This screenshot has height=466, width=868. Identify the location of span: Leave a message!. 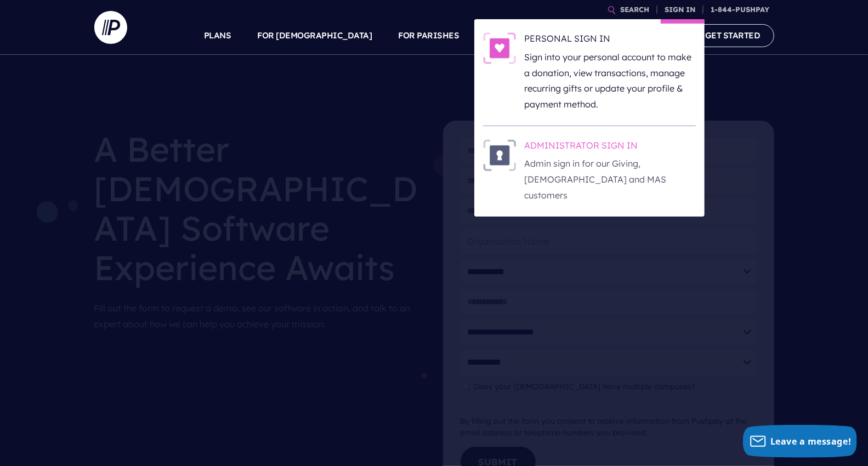
(811, 442).